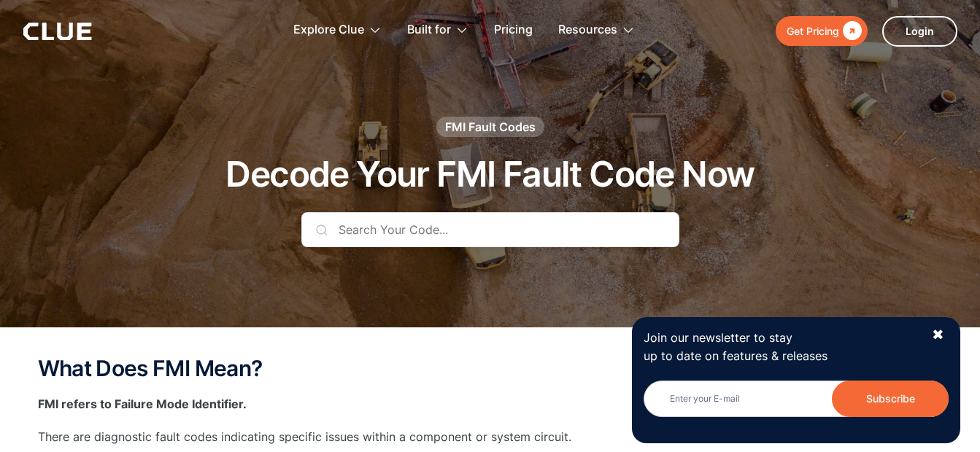 The width and height of the screenshot is (980, 452). Describe the element at coordinates (143, 404) in the screenshot. I see `strong: FMI refers to Failure Mode Identifier.` at that location.